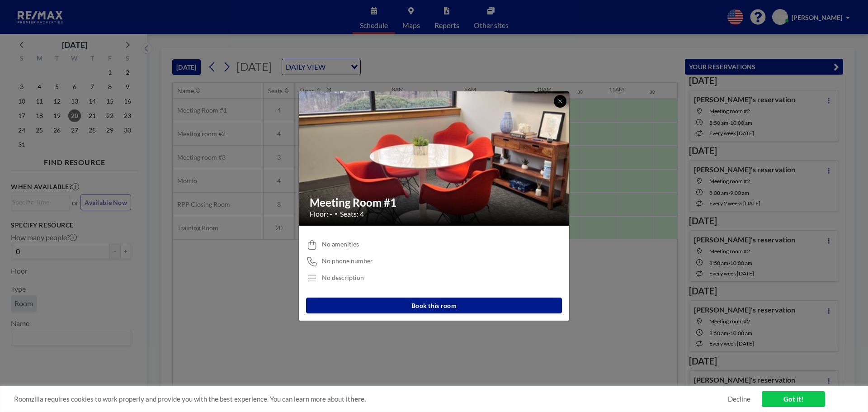 The height and width of the screenshot is (412, 868). What do you see at coordinates (434, 202) in the screenshot?
I see `h2: Meeting Room #1` at bounding box center [434, 202].